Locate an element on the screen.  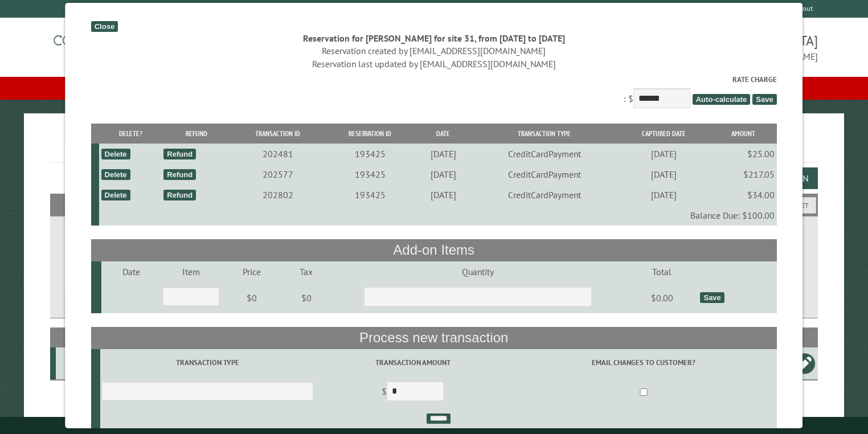
td: $0.00 is located at coordinates (662, 298).